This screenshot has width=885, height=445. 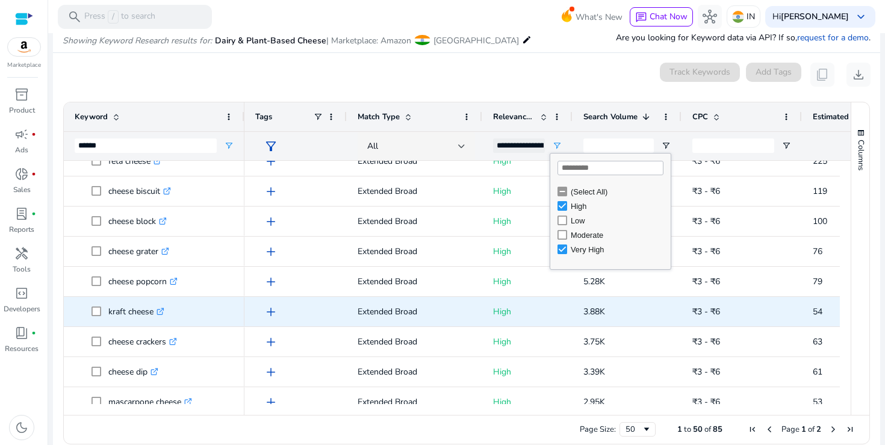 What do you see at coordinates (143, 281) in the screenshot?
I see `p: cheese popcorn` at bounding box center [143, 281].